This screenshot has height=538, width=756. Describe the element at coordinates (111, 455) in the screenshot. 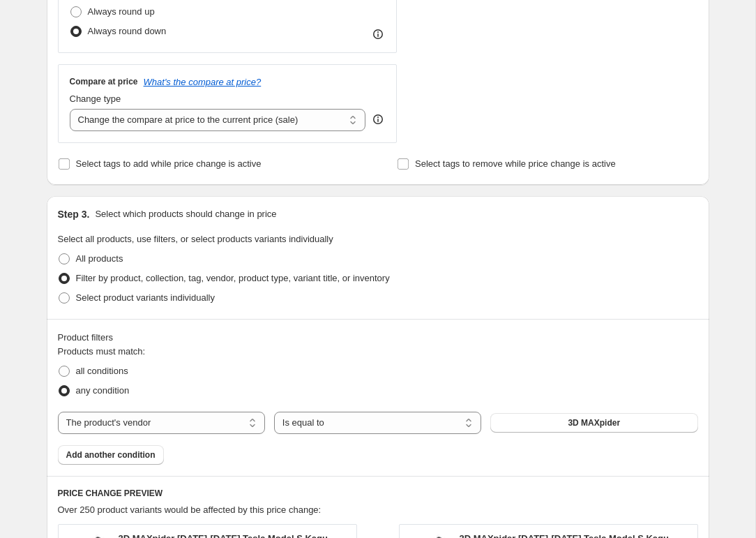

I see `button: Add another condition` at that location.